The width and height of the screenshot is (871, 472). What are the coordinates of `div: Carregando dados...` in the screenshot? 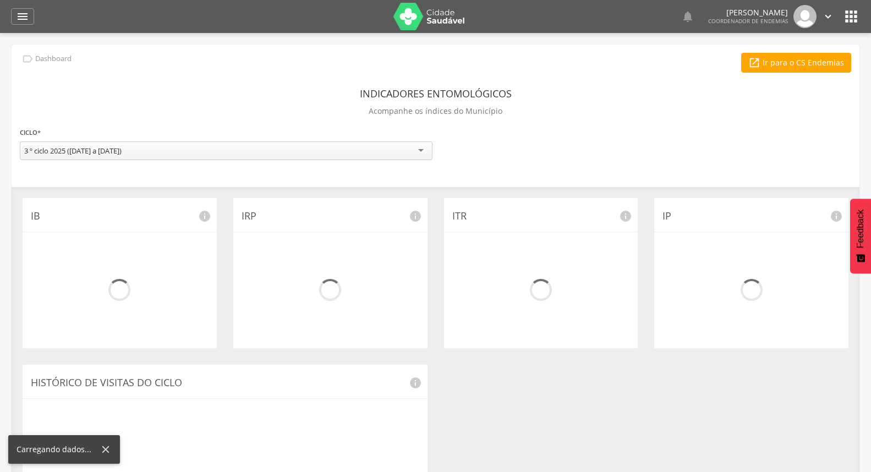 It's located at (58, 450).